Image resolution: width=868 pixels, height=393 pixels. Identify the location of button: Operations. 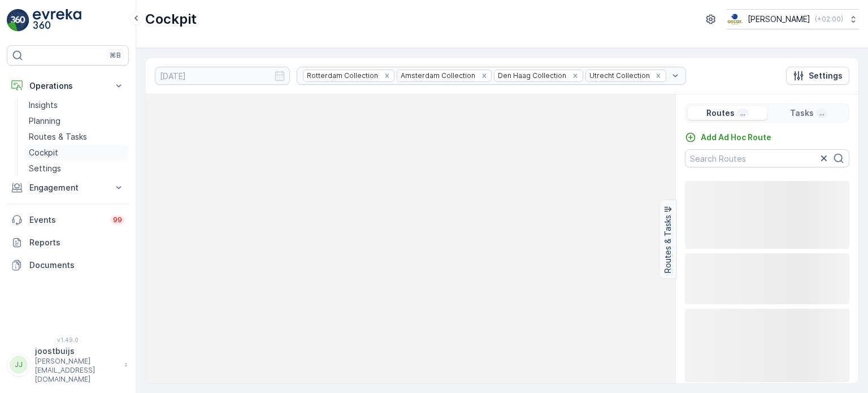
(68, 86).